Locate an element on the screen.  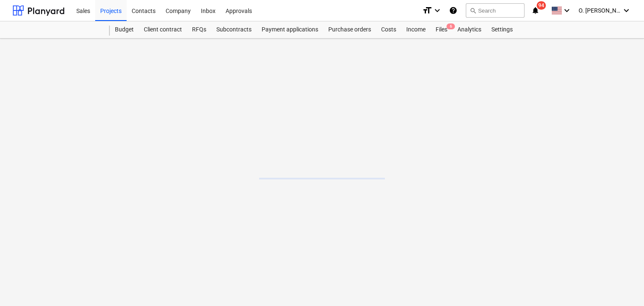
a: Subcontracts is located at coordinates (234, 30).